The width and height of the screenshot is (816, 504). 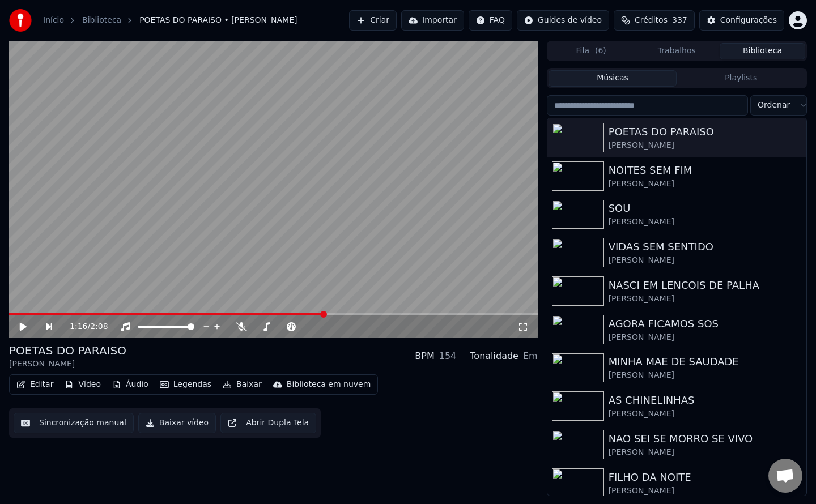 I want to click on button: Legendas, so click(x=185, y=385).